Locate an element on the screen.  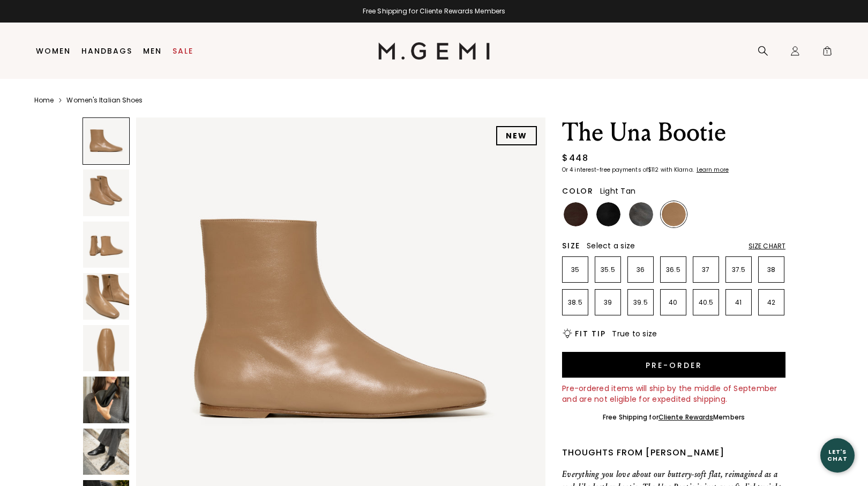
p: 42 is located at coordinates (771, 303).